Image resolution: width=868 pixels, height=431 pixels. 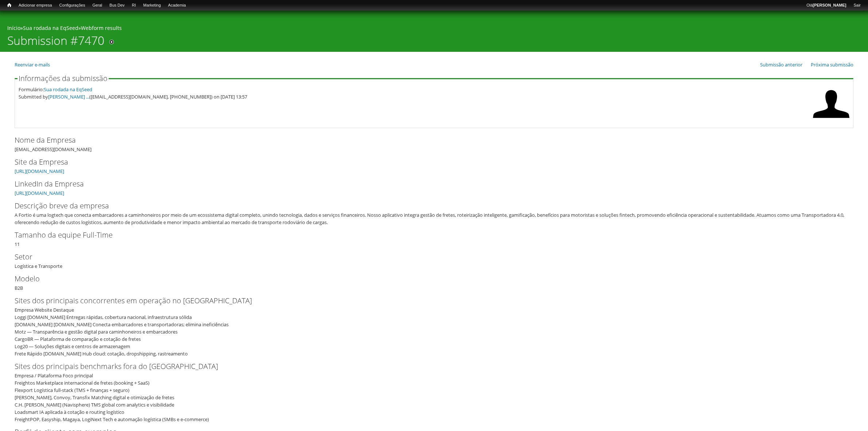 I want to click on a: RI, so click(x=134, y=6).